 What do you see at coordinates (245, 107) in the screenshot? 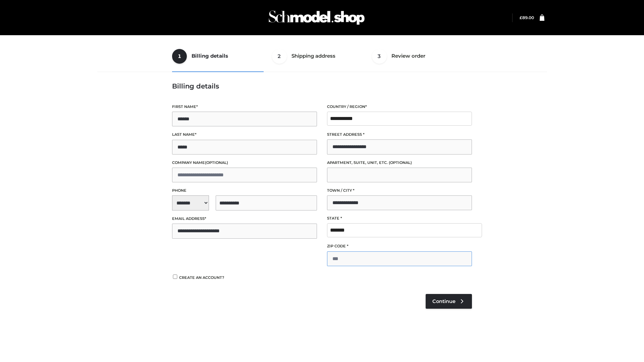
I see `label: First name` at bounding box center [245, 107].